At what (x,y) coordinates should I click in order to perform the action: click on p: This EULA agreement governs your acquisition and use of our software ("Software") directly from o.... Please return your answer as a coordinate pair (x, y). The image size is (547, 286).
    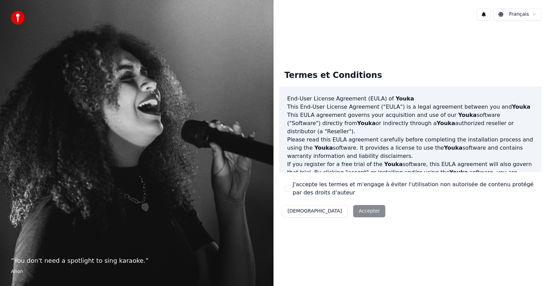
    Looking at the image, I should click on (410, 123).